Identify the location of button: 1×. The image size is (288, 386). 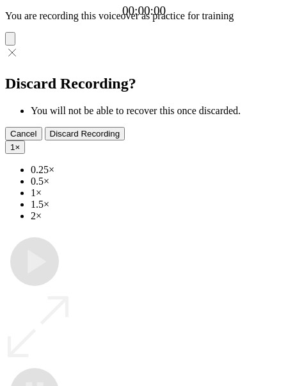
(15, 147).